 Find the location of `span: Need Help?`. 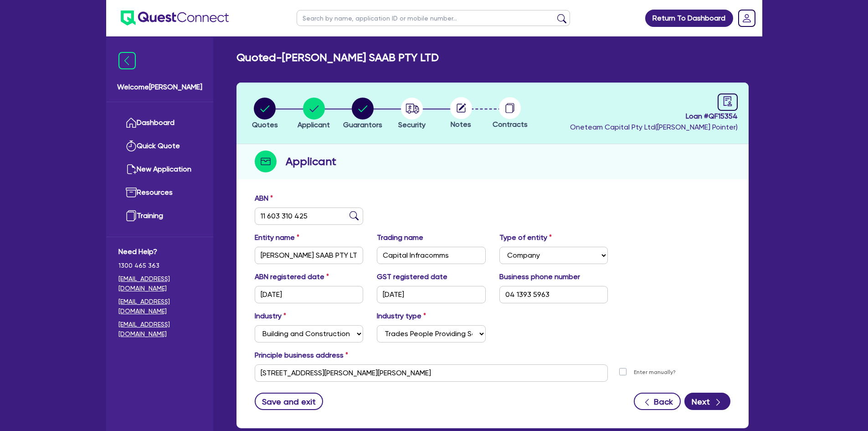

span: Need Help? is located at coordinates (160, 252).